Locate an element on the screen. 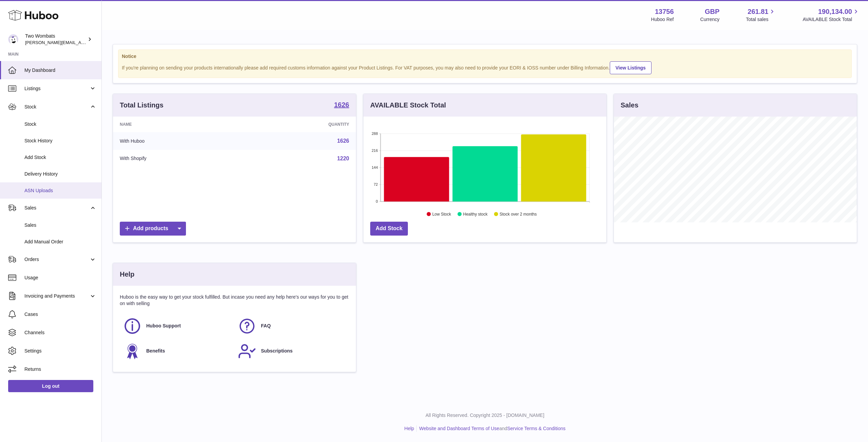 The width and height of the screenshot is (868, 442). text: 288 is located at coordinates (375, 134).